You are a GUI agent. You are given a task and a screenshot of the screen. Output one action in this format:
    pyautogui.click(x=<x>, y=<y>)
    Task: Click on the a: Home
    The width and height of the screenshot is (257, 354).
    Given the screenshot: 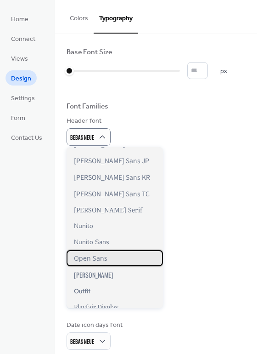 What is the action you would take?
    pyautogui.click(x=20, y=18)
    